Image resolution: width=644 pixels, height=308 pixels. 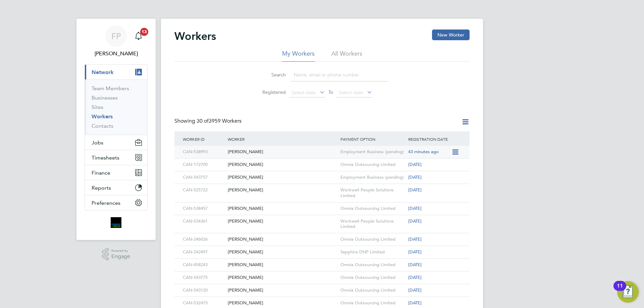 I want to click on span: Finance, so click(x=101, y=172).